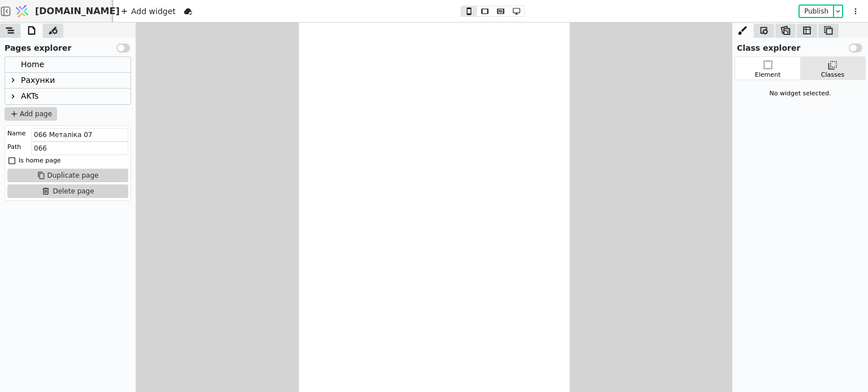  What do you see at coordinates (832, 75) in the screenshot?
I see `div: Classes` at bounding box center [832, 75].